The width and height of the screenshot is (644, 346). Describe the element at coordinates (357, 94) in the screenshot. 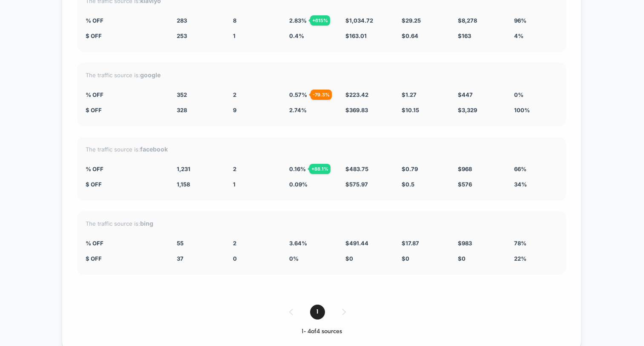

I see `span: $ 223.42` at that location.